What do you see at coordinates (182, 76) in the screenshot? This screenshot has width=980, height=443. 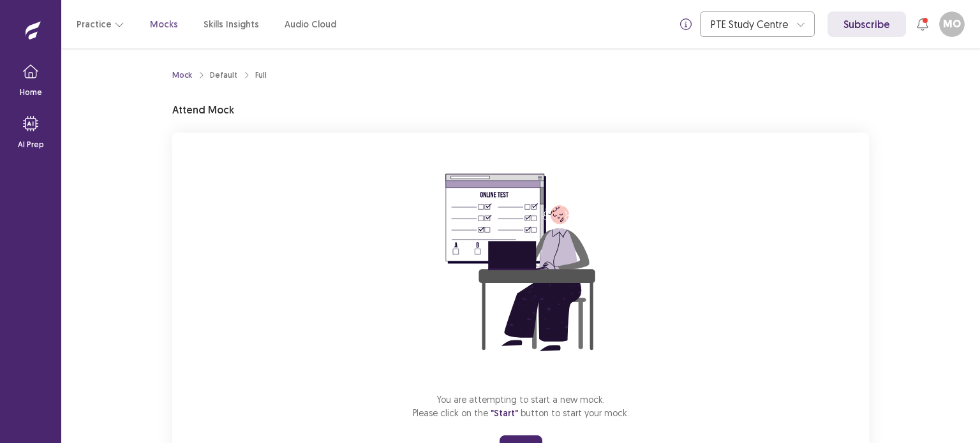 I see `a: Mock` at bounding box center [182, 76].